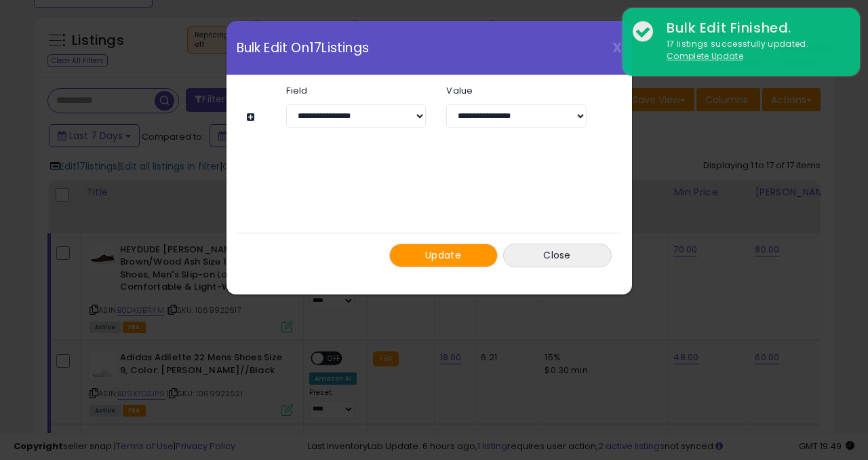 This screenshot has height=460, width=868. I want to click on label: Field, so click(356, 90).